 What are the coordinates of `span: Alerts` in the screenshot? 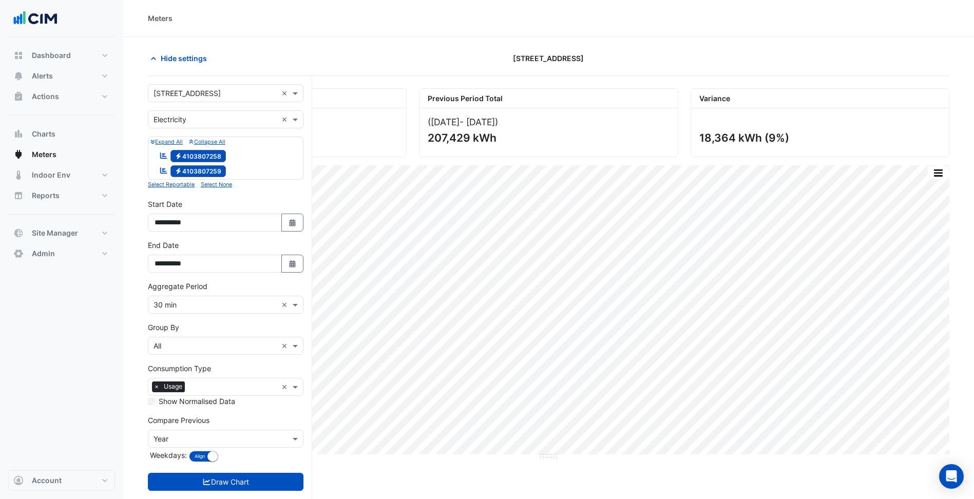 It's located at (42, 76).